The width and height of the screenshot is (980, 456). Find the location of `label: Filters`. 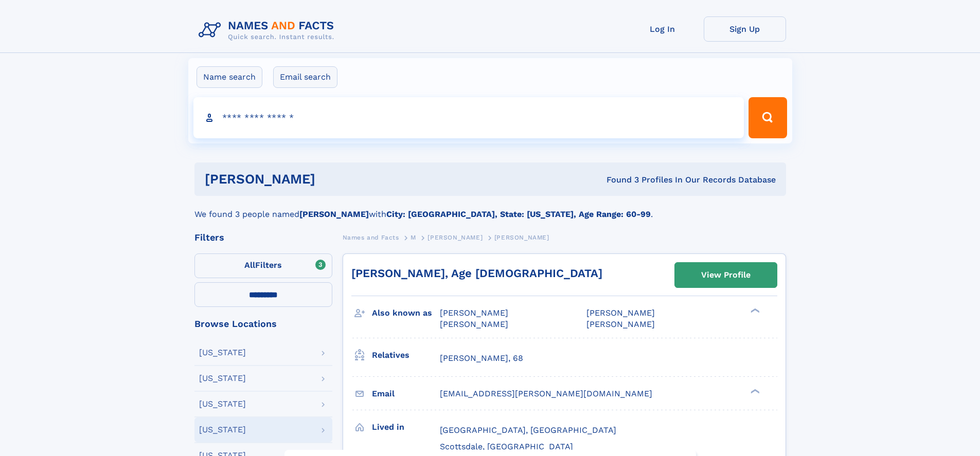

label: Filters is located at coordinates (263, 266).